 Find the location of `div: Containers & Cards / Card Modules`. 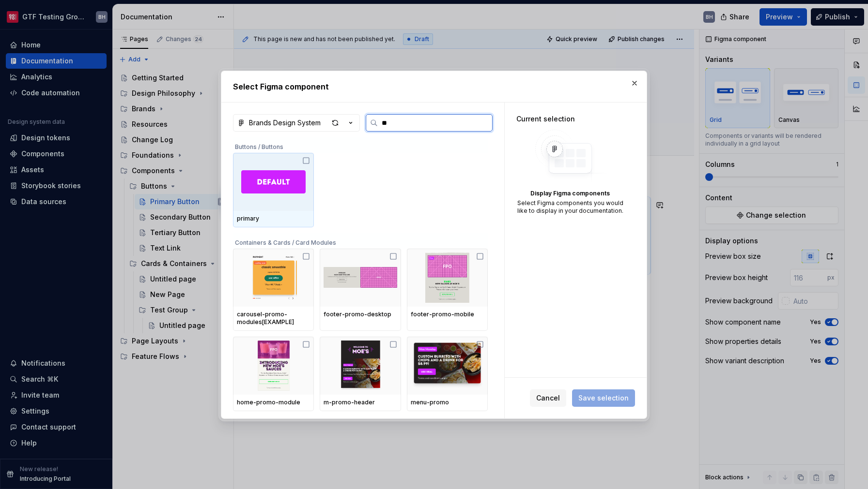

div: Containers & Cards / Card Modules is located at coordinates (360, 241).